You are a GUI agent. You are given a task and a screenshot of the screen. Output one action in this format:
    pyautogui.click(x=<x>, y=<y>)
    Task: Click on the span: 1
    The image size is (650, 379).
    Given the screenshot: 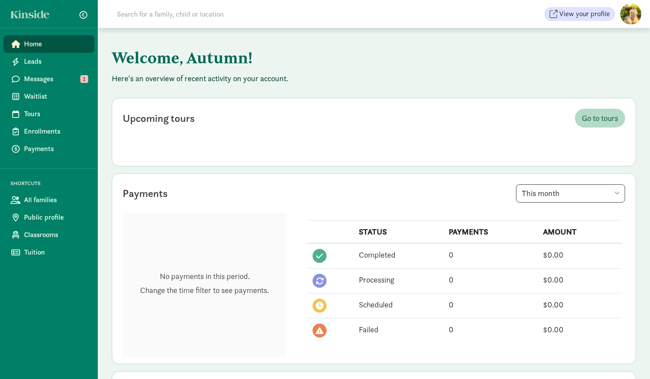 What is the action you would take?
    pyautogui.click(x=84, y=79)
    